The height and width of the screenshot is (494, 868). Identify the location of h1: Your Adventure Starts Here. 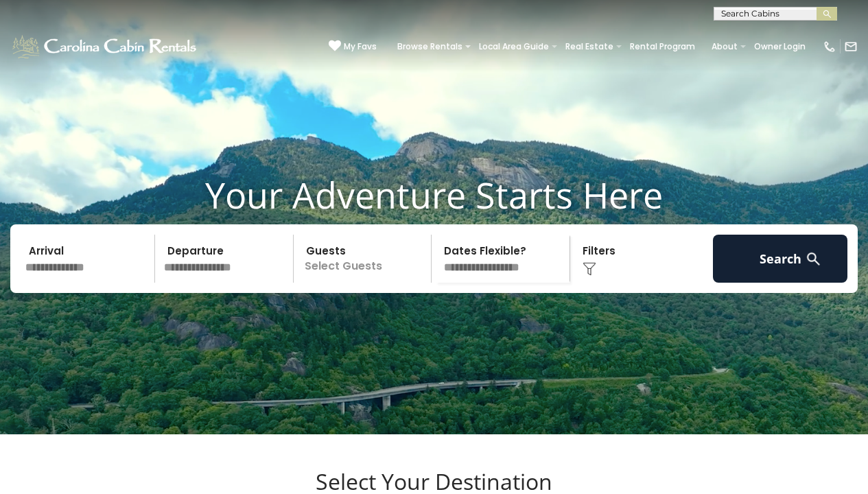
(434, 194).